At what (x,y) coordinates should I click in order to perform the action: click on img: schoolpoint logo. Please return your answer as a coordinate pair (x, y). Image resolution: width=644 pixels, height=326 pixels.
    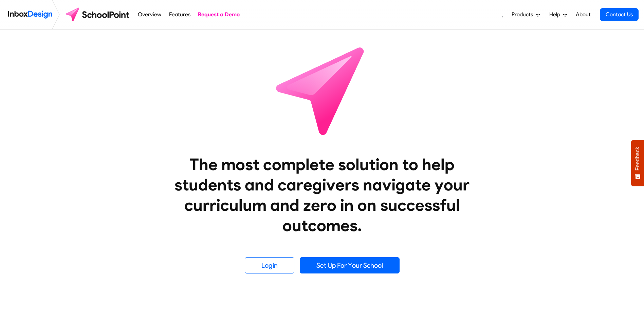
    Looking at the image, I should click on (98, 15).